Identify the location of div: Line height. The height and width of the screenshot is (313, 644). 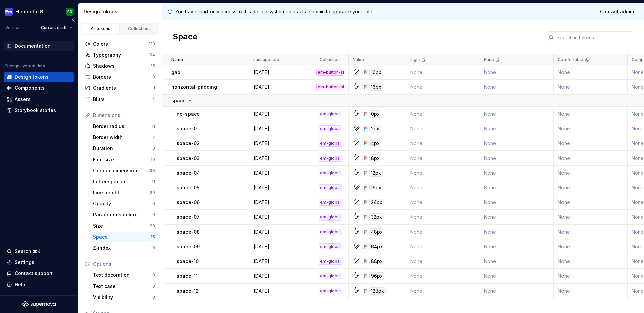
(121, 193).